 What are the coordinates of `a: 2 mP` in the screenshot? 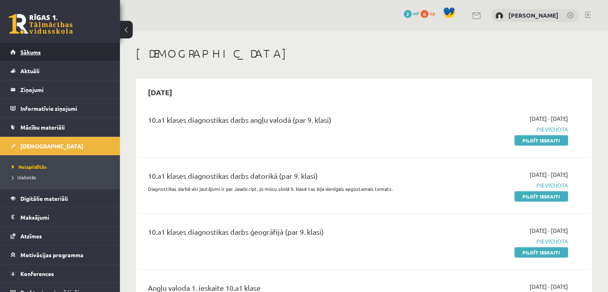 It's located at (411, 13).